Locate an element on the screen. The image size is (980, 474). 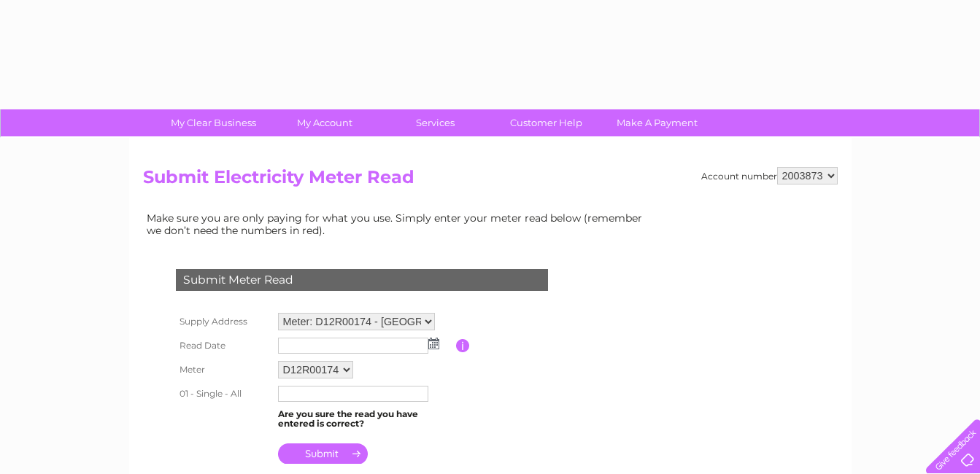
th: Meter is located at coordinates (223, 369).